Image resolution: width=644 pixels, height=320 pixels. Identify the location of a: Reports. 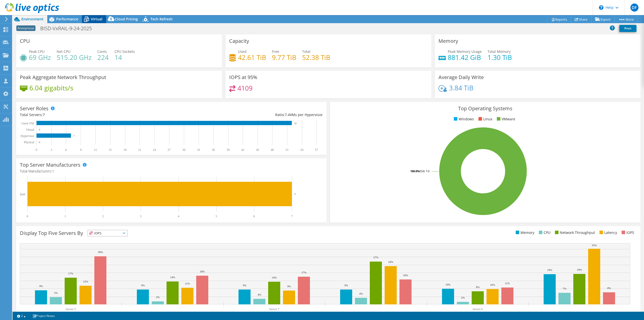
(559, 19).